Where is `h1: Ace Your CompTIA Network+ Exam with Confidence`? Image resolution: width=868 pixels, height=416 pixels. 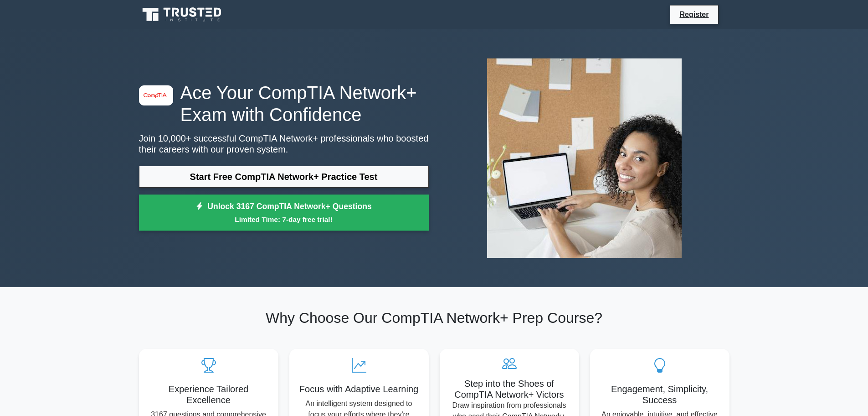 h1: Ace Your CompTIA Network+ Exam with Confidence is located at coordinates (284, 103).